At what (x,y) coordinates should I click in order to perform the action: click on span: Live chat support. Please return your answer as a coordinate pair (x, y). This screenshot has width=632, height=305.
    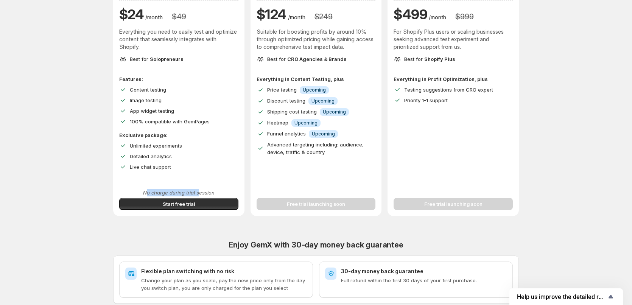
    Looking at the image, I should click on (150, 167).